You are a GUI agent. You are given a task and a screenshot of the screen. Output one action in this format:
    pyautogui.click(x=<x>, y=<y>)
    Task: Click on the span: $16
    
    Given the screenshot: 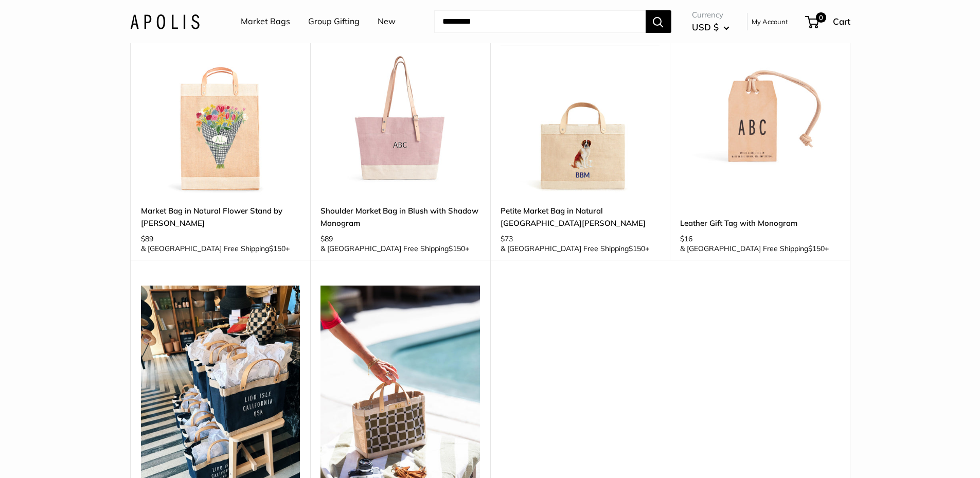 What is the action you would take?
    pyautogui.click(x=686, y=239)
    